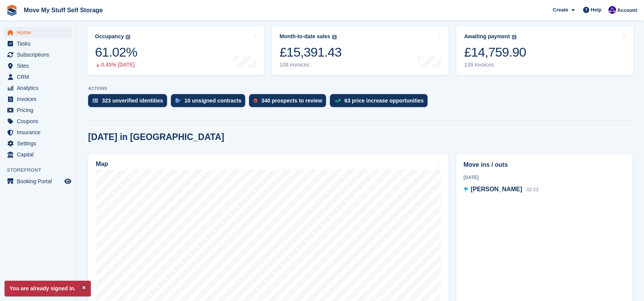 Image resolution: width=644 pixels, height=301 pixels. Describe the element at coordinates (495, 64) in the screenshot. I see `div: 139 invoices` at that location.